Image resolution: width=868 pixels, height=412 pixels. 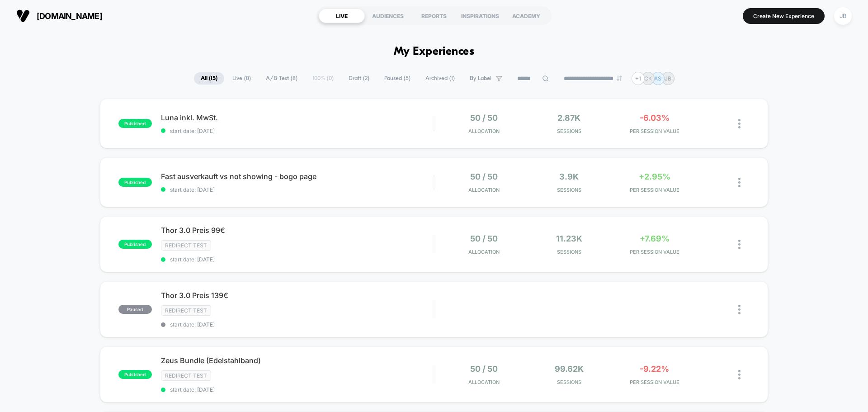 I want to click on p: AS, so click(x=658, y=78).